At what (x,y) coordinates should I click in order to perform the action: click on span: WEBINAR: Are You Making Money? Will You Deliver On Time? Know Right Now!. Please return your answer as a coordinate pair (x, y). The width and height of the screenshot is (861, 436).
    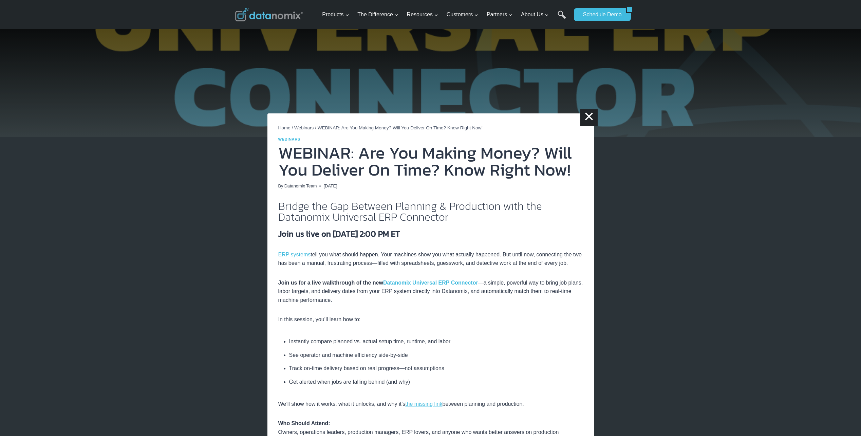
    Looking at the image, I should click on (400, 128).